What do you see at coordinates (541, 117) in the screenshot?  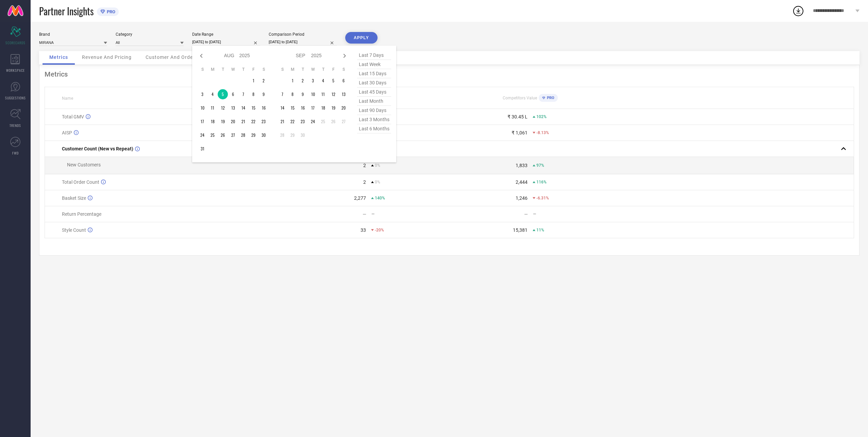 I see `span: 102%` at bounding box center [541, 117].